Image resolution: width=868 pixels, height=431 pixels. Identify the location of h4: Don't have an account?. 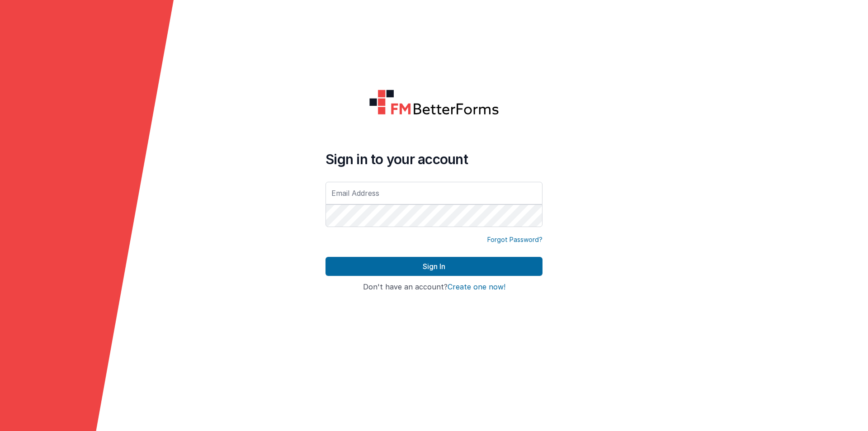
(434, 287).